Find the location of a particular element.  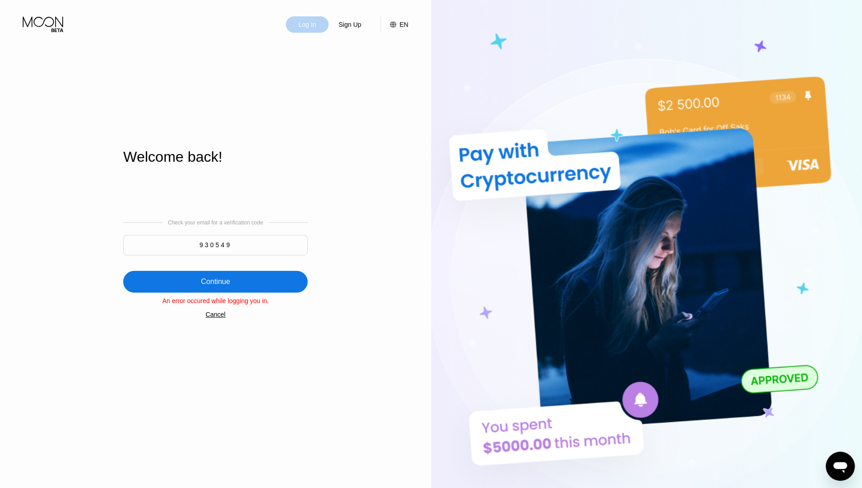

div: Continue is located at coordinates (215, 282).